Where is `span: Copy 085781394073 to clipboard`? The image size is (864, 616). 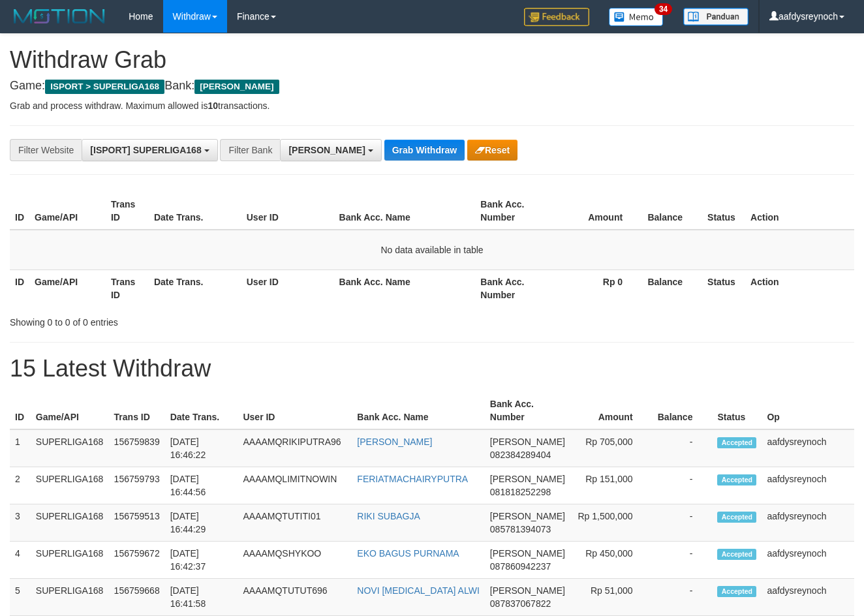 span: Copy 085781394073 to clipboard is located at coordinates (520, 529).